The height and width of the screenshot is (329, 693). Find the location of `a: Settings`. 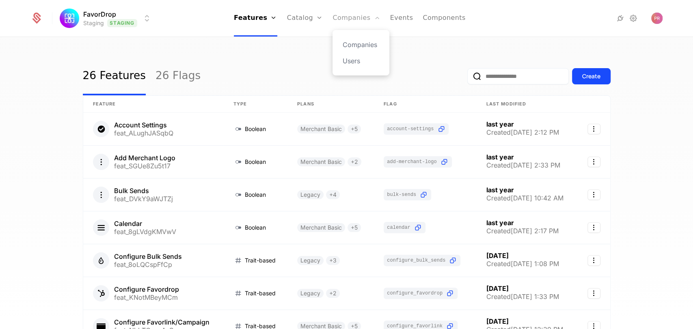

a: Settings is located at coordinates (633, 18).